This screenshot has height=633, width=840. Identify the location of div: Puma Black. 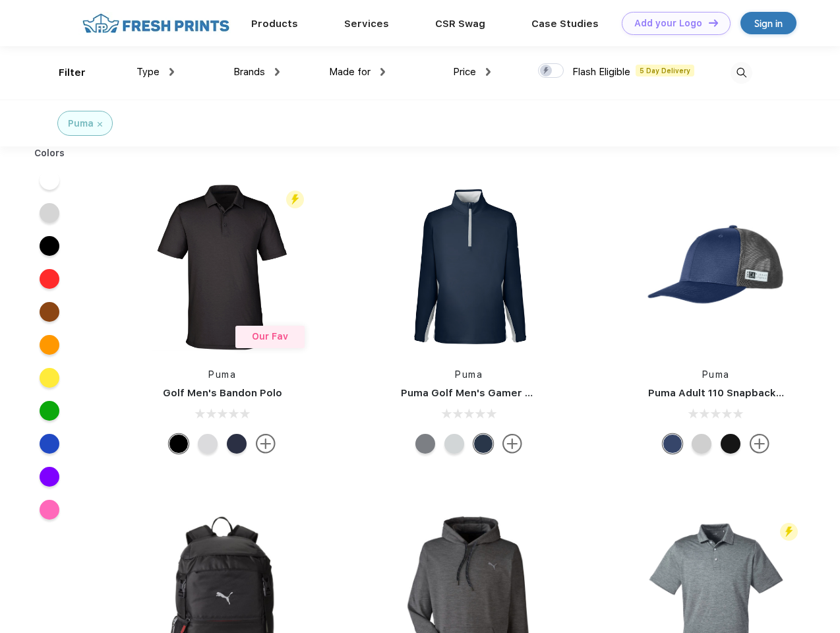
(179, 443).